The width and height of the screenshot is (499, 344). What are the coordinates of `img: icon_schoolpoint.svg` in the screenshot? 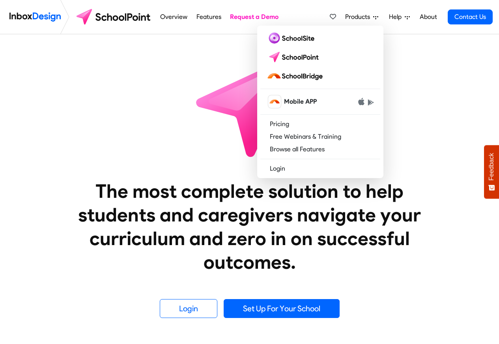 It's located at (249, 105).